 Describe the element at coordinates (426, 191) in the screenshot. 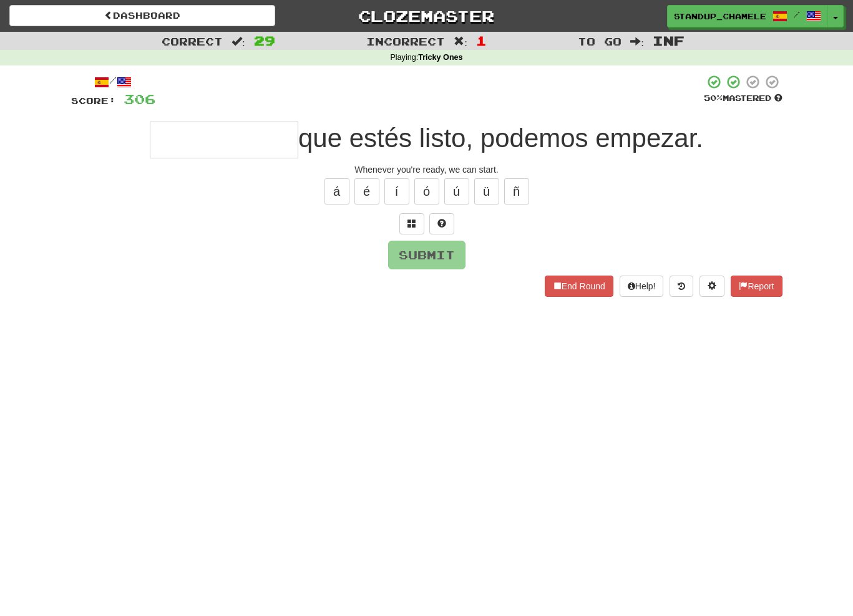

I see `button: ó` at that location.